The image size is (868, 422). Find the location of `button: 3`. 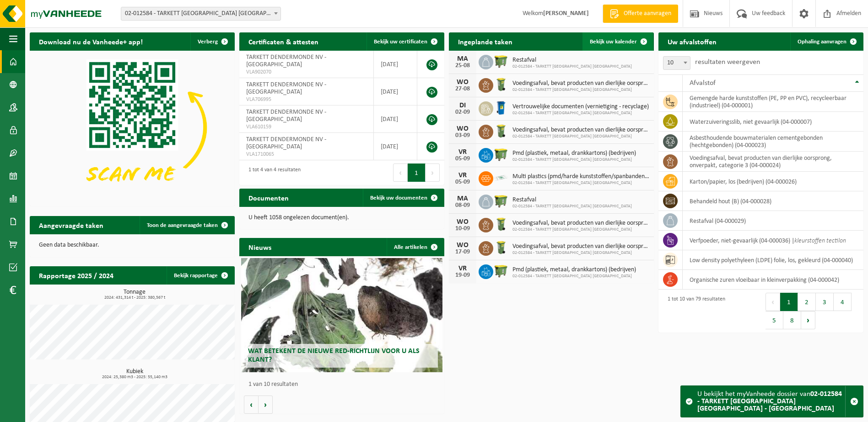

button: 3 is located at coordinates (825, 302).